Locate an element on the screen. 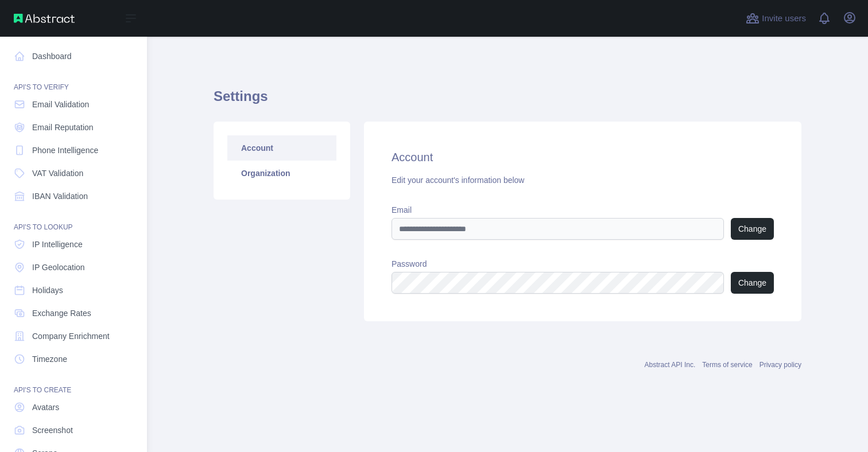 This screenshot has width=868, height=452. a: IP Intelligence is located at coordinates (74, 244).